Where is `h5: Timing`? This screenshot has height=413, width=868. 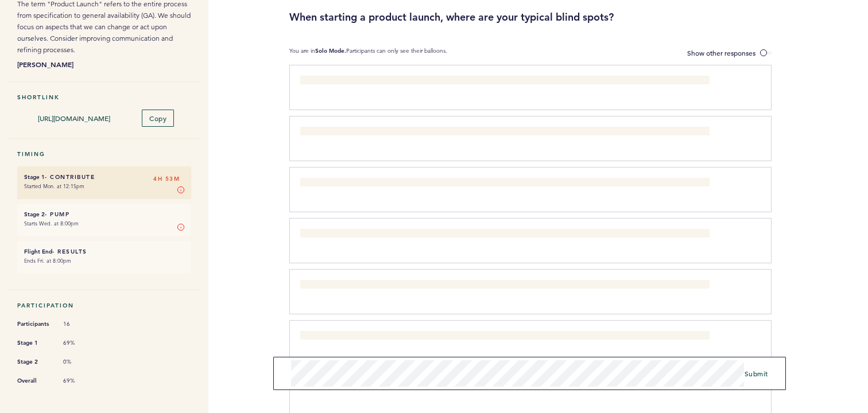
h5: Timing is located at coordinates (104, 154).